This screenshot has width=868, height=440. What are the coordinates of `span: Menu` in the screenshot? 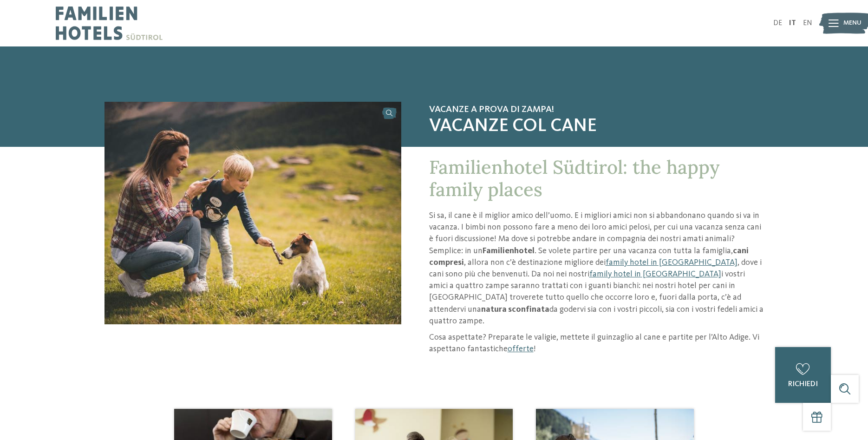 It's located at (852, 23).